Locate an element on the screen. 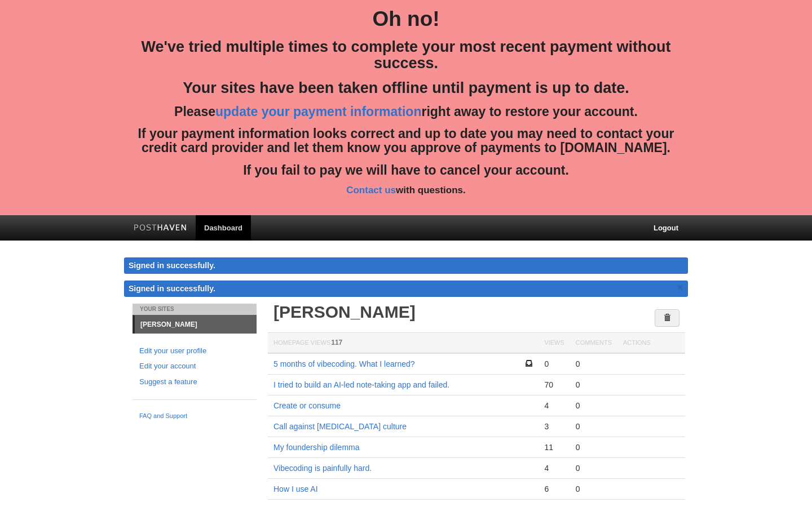 This screenshot has height=507, width=812. img: Posthaven-bar is located at coordinates (161, 228).